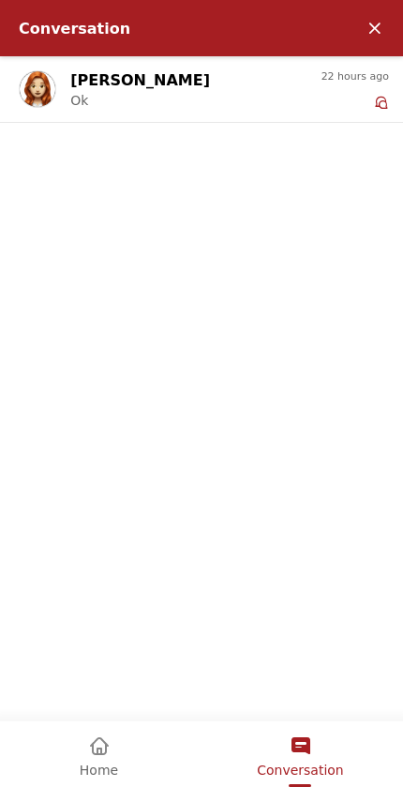  Describe the element at coordinates (356, 77) in the screenshot. I see `span: 22 hours ago` at that location.